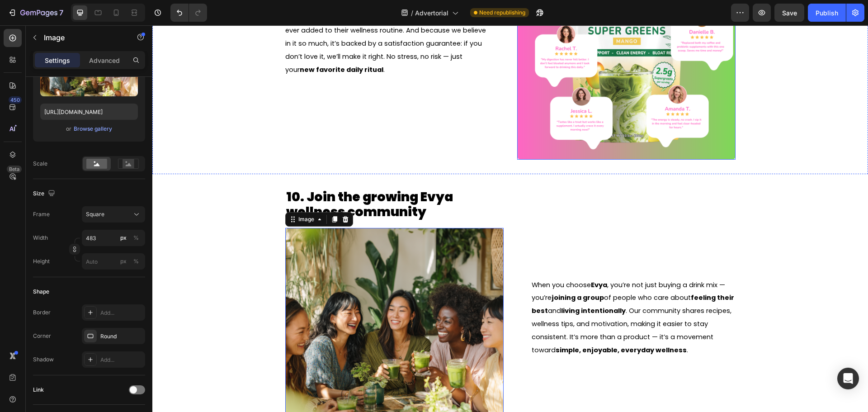 The image size is (868, 412). Describe the element at coordinates (234, 179) in the screenshot. I see `h2: 10. Join the growing Evya wellness community` at that location.